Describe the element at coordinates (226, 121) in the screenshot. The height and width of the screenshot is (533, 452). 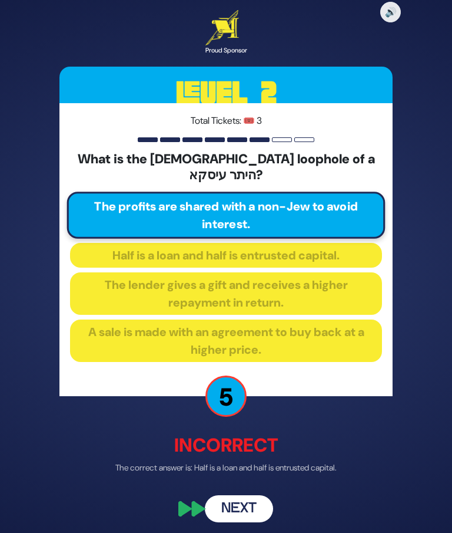
I see `p: Total Tickets: 🎟️ 3` at that location.